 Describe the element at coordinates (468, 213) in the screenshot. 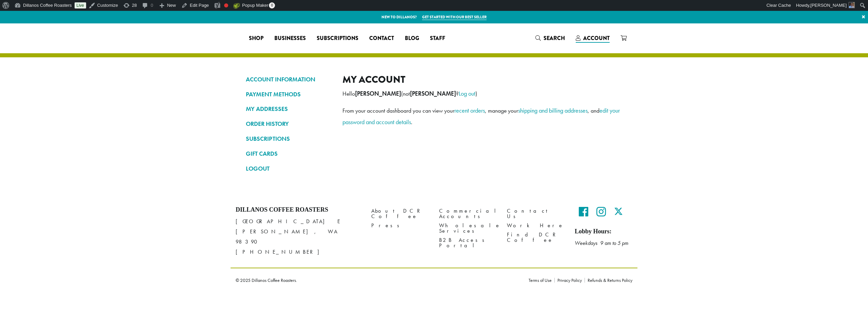

I see `a: Commercial Accounts` at that location.